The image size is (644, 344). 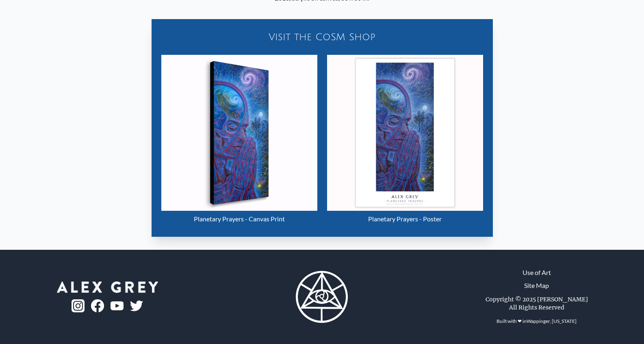 What do you see at coordinates (537, 321) in the screenshot?
I see `div: Built with ❤ in` at bounding box center [537, 321].